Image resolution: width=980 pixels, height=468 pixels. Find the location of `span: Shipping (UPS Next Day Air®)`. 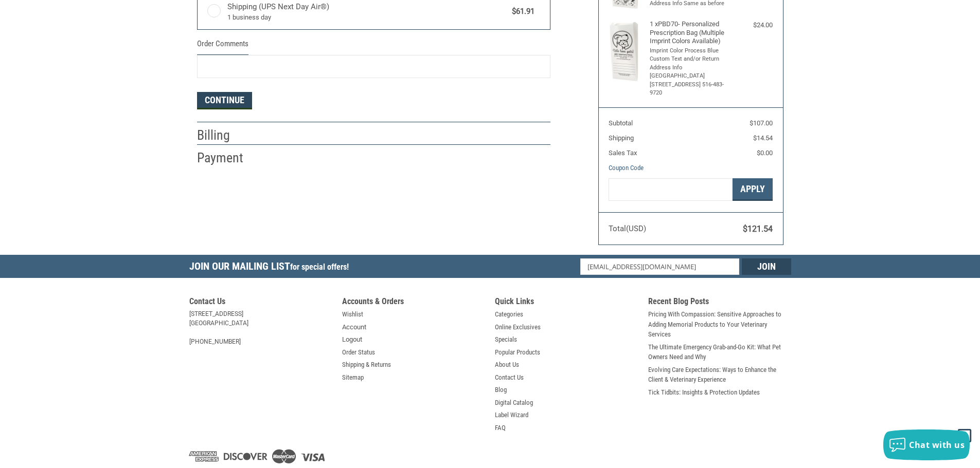

span: Shipping (UPS Next Day Air®) is located at coordinates (367, 12).